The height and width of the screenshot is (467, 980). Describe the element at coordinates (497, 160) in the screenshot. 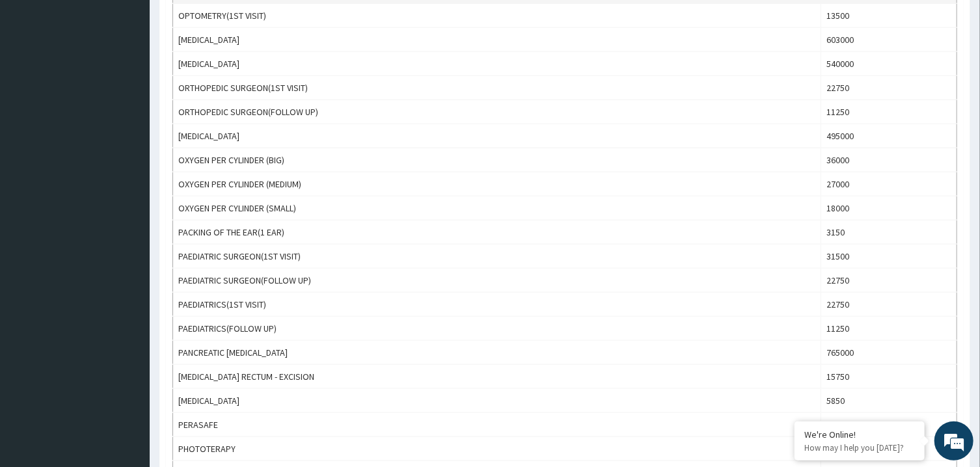

I see `td: OXYGEN PER CYLINDER (BIG)` at that location.